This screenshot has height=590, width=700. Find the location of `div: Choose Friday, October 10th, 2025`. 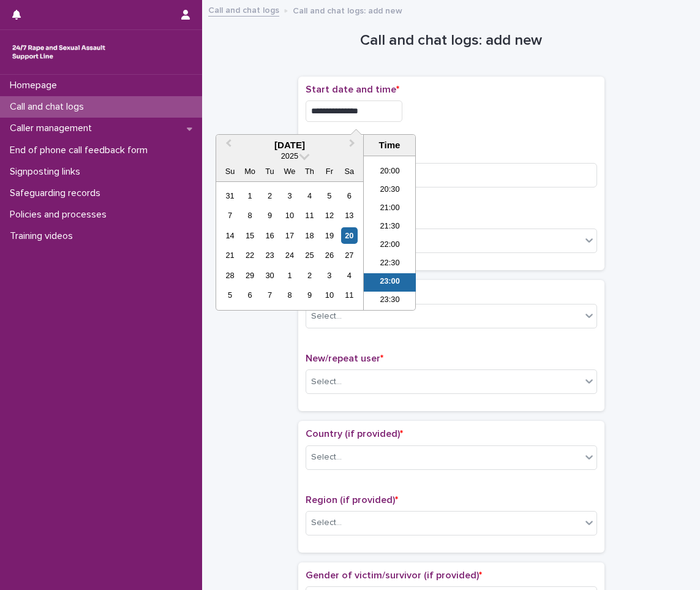

div: Choose Friday, October 10th, 2025 is located at coordinates (329, 295).